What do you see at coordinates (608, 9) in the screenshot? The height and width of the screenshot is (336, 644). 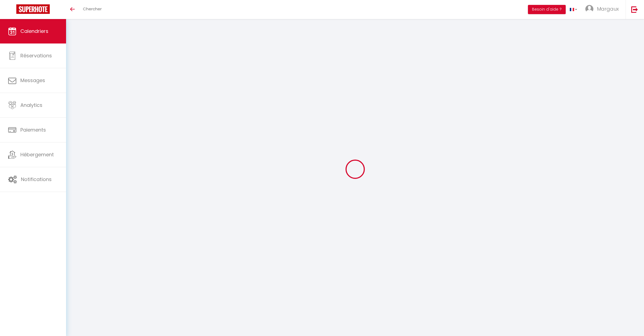 I see `span: Margaux` at bounding box center [608, 9].